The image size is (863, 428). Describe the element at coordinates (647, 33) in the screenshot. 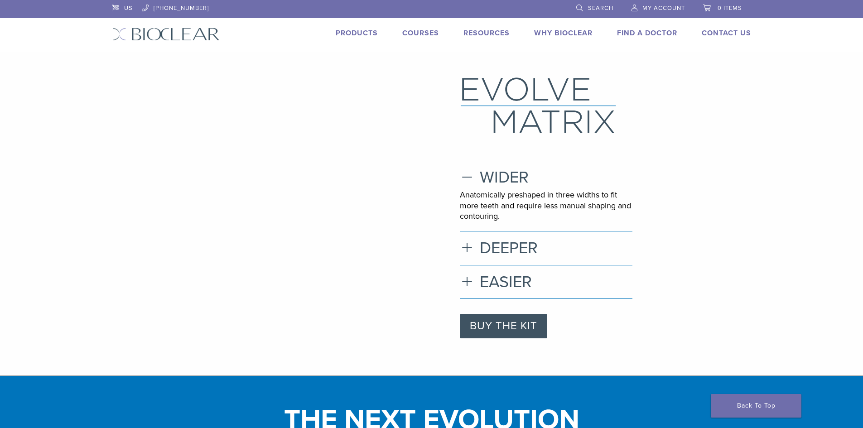

I see `a: Find A Doctor` at that location.